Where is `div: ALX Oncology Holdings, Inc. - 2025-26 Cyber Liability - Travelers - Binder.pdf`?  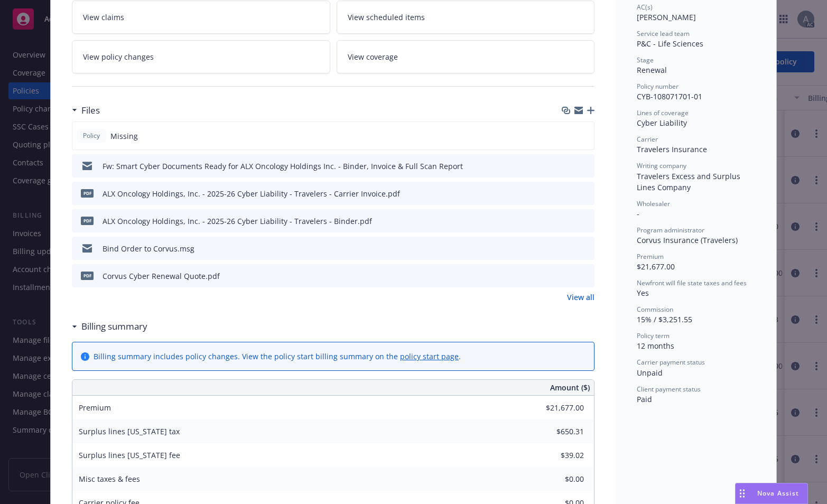 div: ALX Oncology Holdings, Inc. - 2025-26 Cyber Liability - Travelers - Binder.pdf is located at coordinates (237, 221).